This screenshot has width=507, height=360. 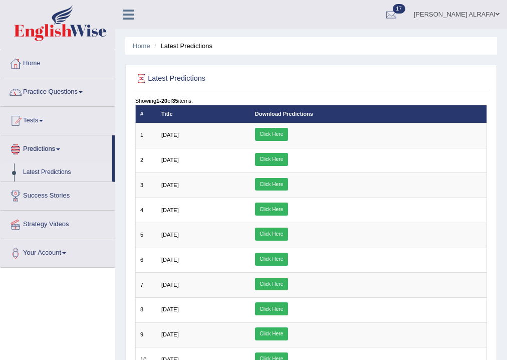 I want to click on th: Download Predictions, so click(x=368, y=114).